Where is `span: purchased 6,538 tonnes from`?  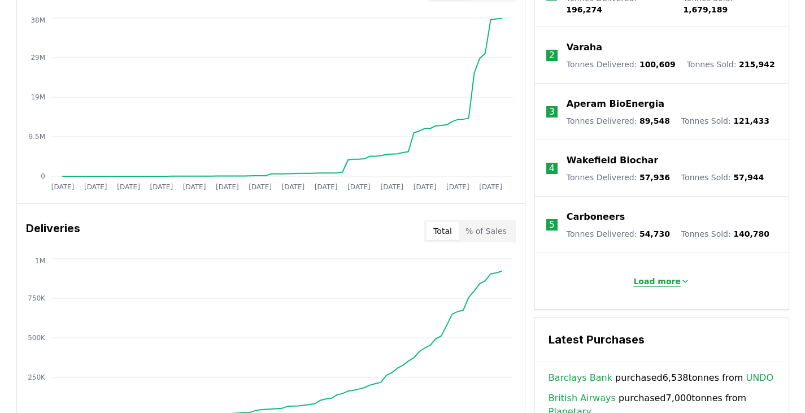
span: purchased 6,538 tonnes from is located at coordinates (661, 378).